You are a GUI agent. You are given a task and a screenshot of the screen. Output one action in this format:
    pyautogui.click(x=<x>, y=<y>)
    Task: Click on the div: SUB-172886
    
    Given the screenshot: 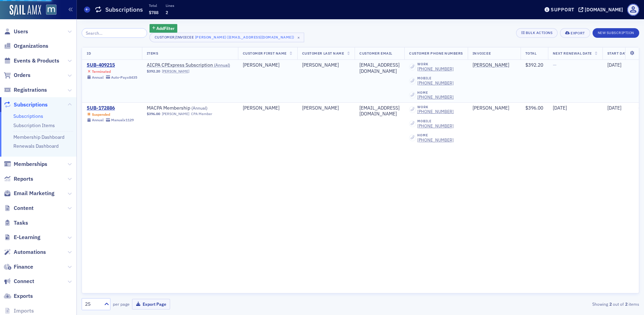 What is the action you would take?
    pyautogui.click(x=110, y=108)
    